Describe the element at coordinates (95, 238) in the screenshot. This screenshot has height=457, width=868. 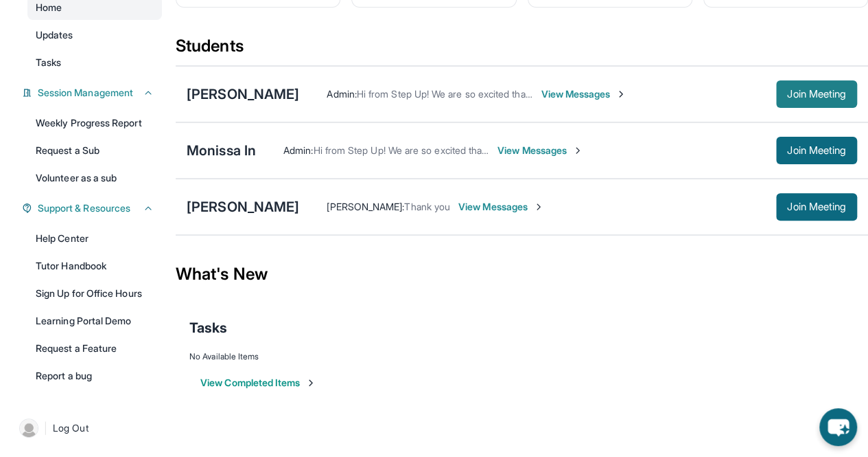
I see `a: Help Center` at that location.